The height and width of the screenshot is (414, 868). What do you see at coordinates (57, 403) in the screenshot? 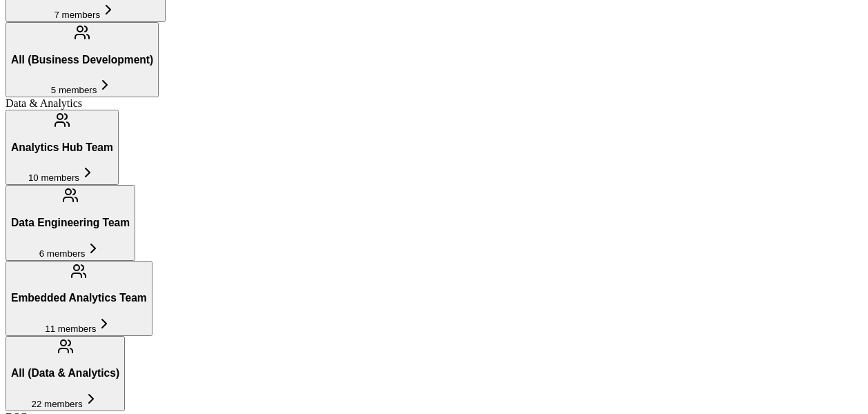
I see `span: 22 members` at bounding box center [57, 403].